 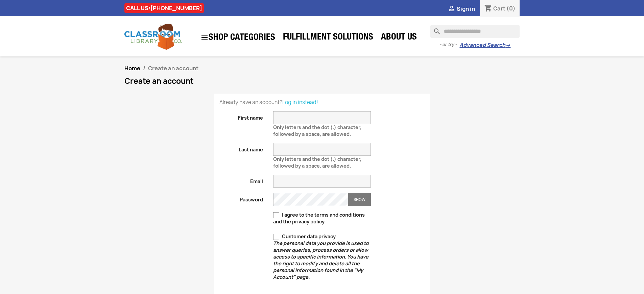 I want to click on div: CALL US:, so click(x=164, y=8).